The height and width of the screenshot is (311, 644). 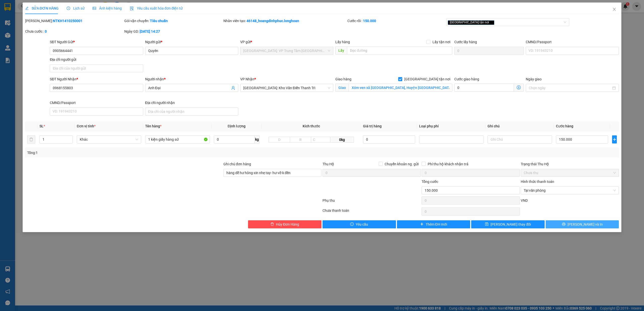 I want to click on label: Ghi chú đơn hàng, so click(x=237, y=164).